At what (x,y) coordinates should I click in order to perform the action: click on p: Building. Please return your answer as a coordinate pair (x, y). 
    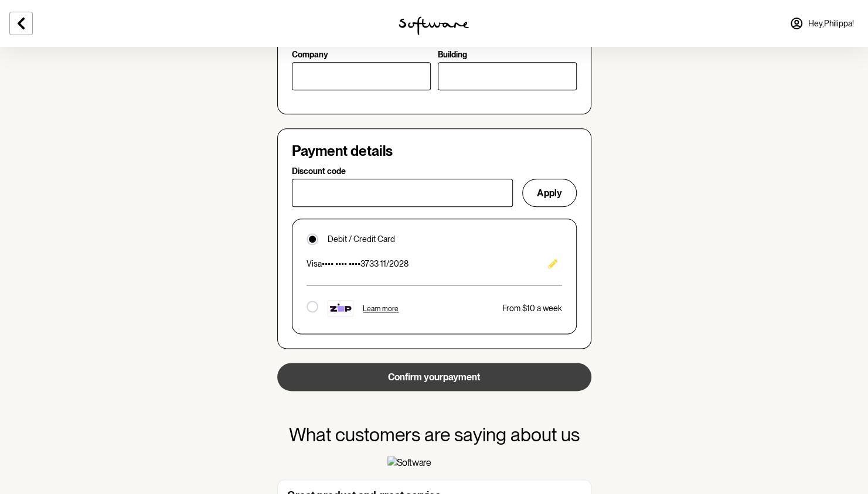
    Looking at the image, I should click on (453, 54).